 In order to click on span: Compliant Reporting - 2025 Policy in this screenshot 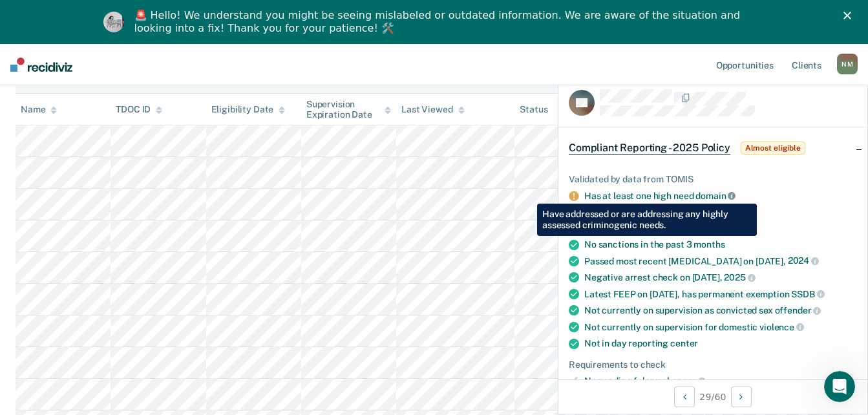, I will do `click(650, 148)`.